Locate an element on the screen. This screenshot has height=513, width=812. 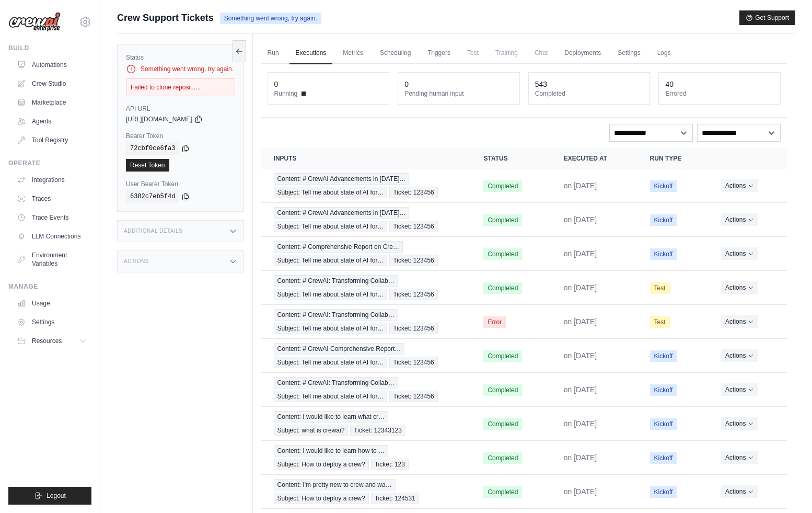
span: Crew Support Tickets is located at coordinates (165, 18).